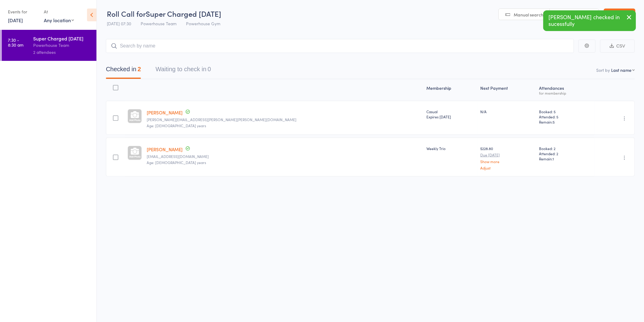 This screenshot has height=322, width=644. What do you see at coordinates (618, 46) in the screenshot?
I see `button: CSV` at bounding box center [618, 46].